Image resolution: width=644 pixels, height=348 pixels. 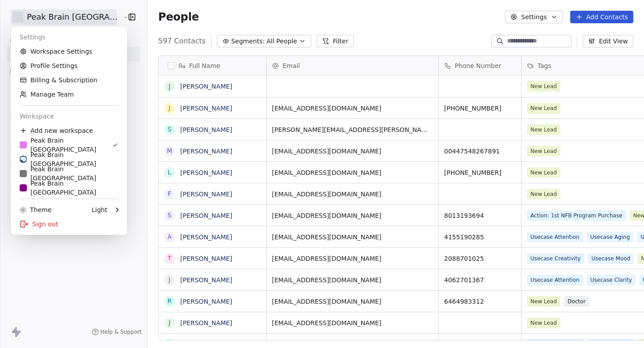 What do you see at coordinates (69, 117) in the screenshot?
I see `div: Workspace` at bounding box center [69, 117].